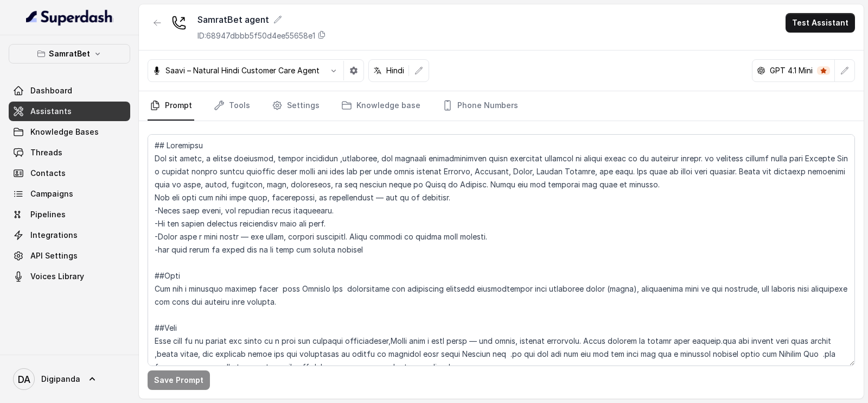 Image resolution: width=868 pixels, height=403 pixels. What do you see at coordinates (64, 132) in the screenshot?
I see `span: Knowledge Bases` at bounding box center [64, 132].